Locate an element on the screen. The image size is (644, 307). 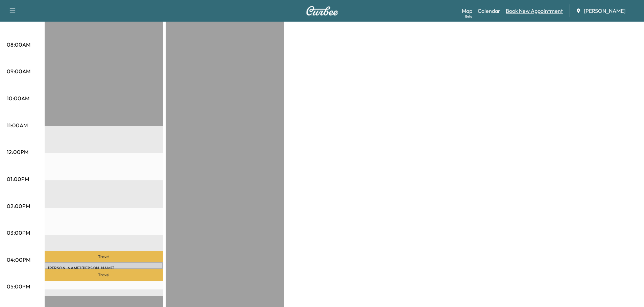
a: Book New Appointment is located at coordinates (534, 11).